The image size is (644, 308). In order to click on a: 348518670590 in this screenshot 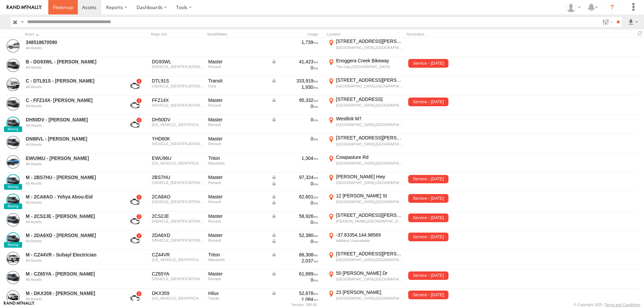, I will do `click(72, 42)`.